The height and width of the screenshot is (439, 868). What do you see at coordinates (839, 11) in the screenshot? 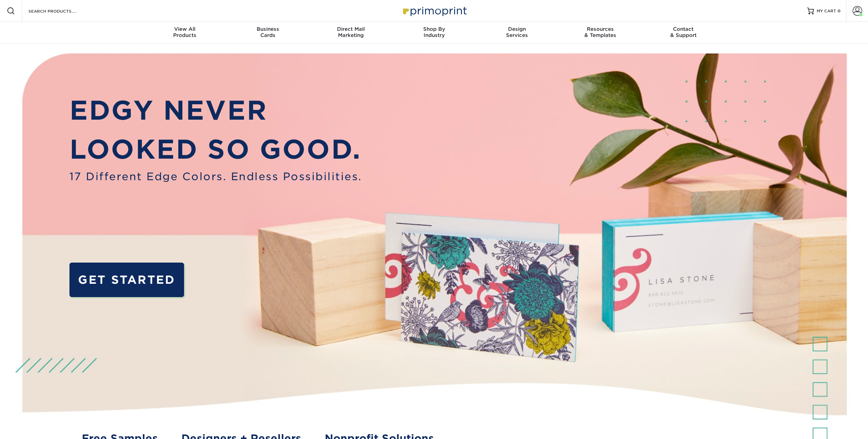
I see `span: 0` at bounding box center [839, 11].